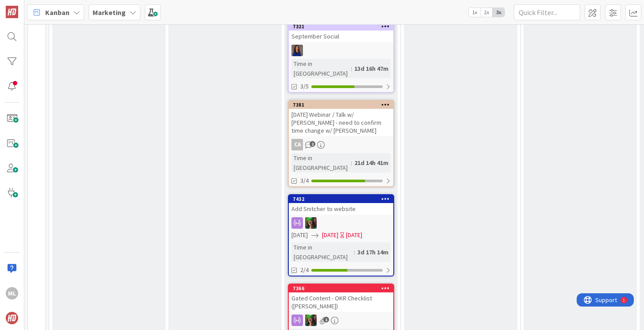 The image size is (644, 330). What do you see at coordinates (475, 12) in the screenshot?
I see `span: 1x` at bounding box center [475, 12].